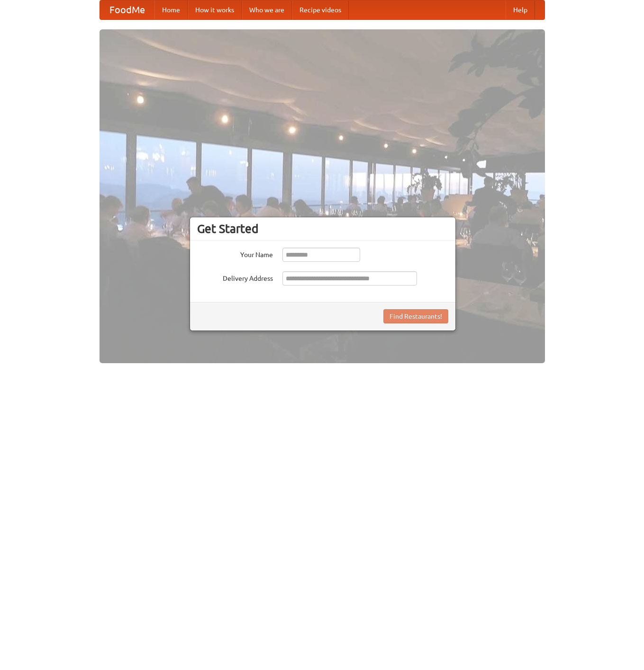  What do you see at coordinates (171, 10) in the screenshot?
I see `a: Home` at bounding box center [171, 10].